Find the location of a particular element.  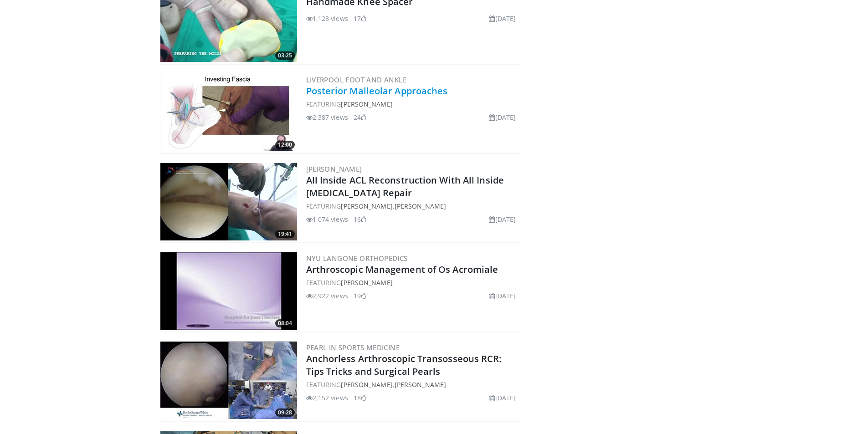

span: 09:28 is located at coordinates (285, 412).